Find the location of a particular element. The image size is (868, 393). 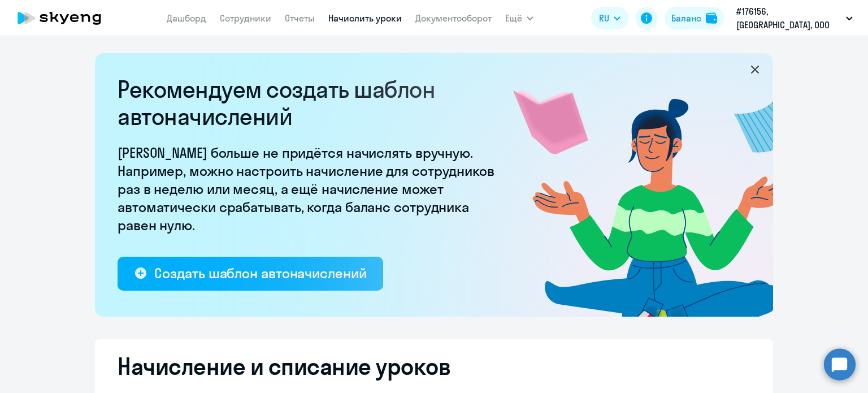

span: Ещё is located at coordinates (514, 18).